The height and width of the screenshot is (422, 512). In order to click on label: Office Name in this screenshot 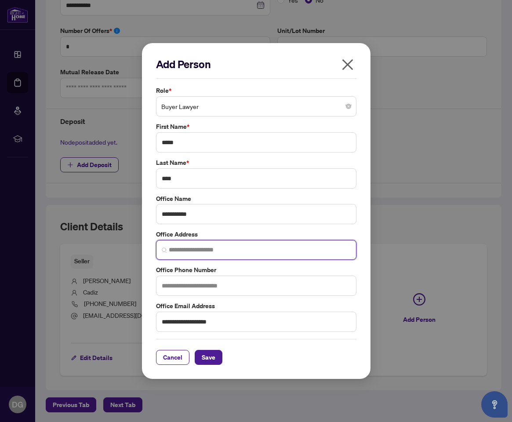, I will do `click(256, 199)`.